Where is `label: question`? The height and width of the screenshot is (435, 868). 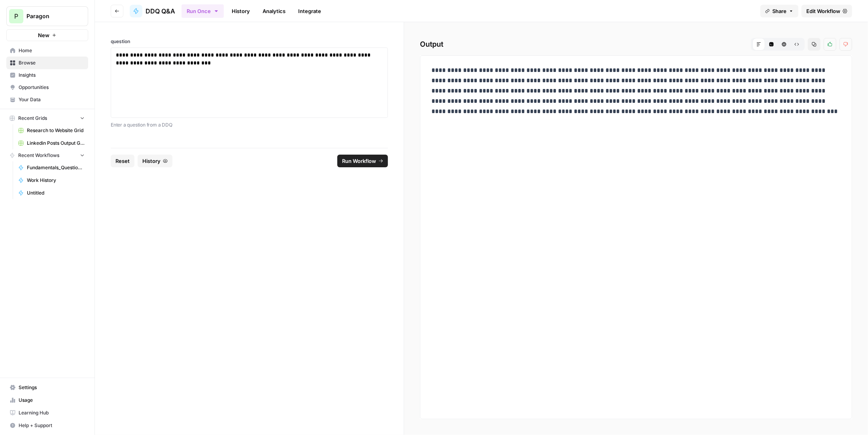 label: question is located at coordinates (249, 42).